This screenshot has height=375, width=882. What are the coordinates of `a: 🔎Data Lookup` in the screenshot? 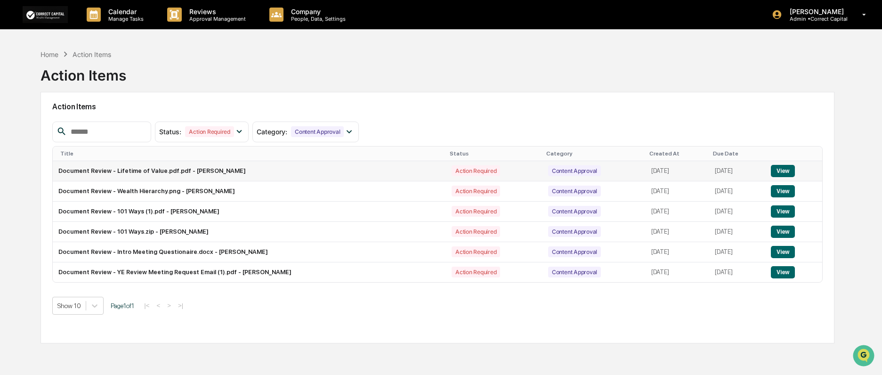 It's located at (34, 215).